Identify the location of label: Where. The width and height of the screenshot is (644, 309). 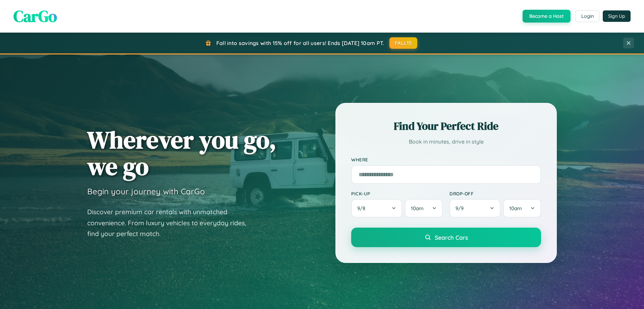
(446, 159).